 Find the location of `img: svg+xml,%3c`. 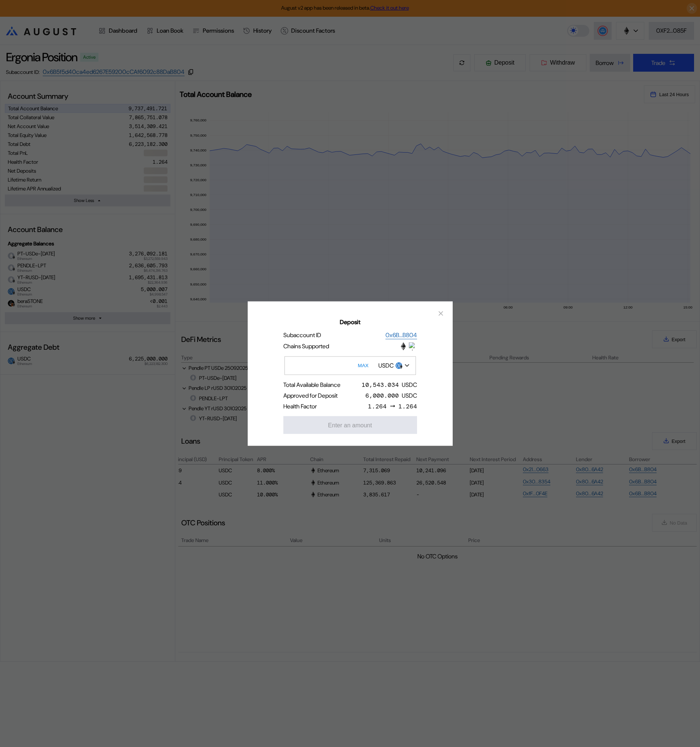

img: svg+xml,%3c is located at coordinates (401, 367).